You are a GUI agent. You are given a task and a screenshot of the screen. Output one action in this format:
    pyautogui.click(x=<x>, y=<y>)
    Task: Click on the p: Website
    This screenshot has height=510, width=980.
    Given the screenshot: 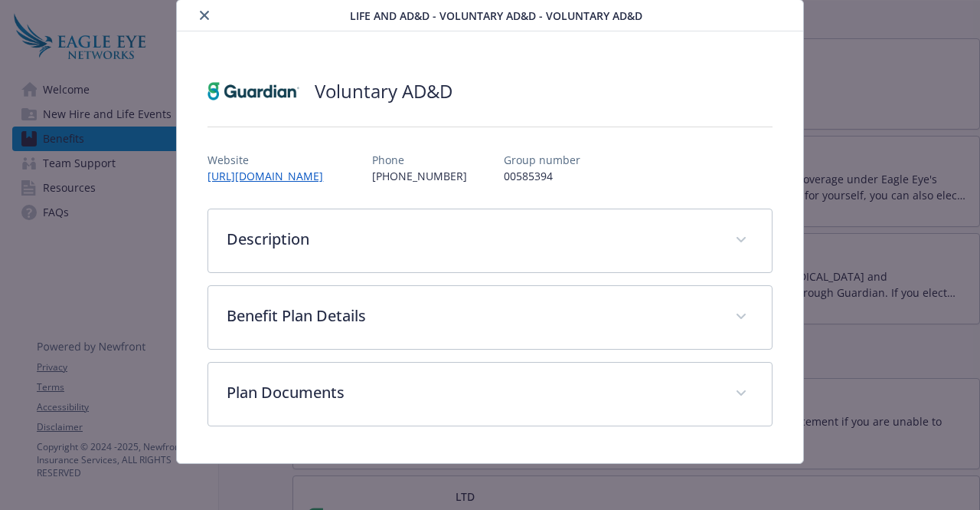 What is the action you would take?
    pyautogui.click(x=271, y=160)
    